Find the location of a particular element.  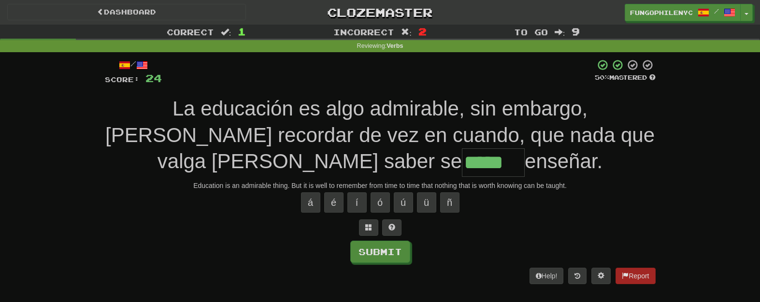

span: Incorrect is located at coordinates (364, 32).